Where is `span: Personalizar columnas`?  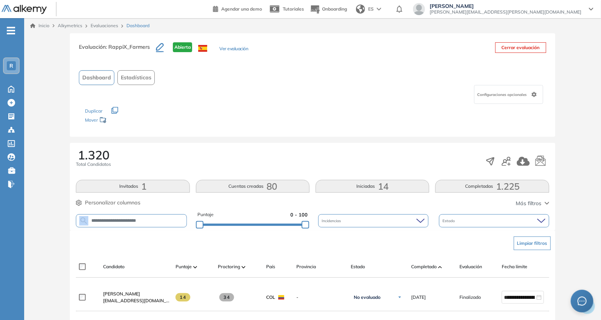
span: Personalizar columnas is located at coordinates (112, 202).